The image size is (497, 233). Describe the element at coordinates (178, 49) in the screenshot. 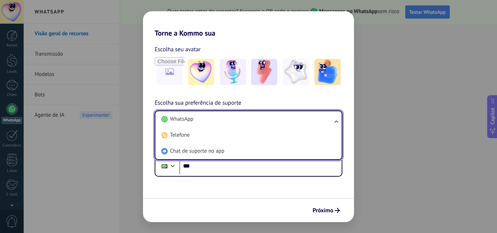

I see `span: Escolha seu avatar` at that location.